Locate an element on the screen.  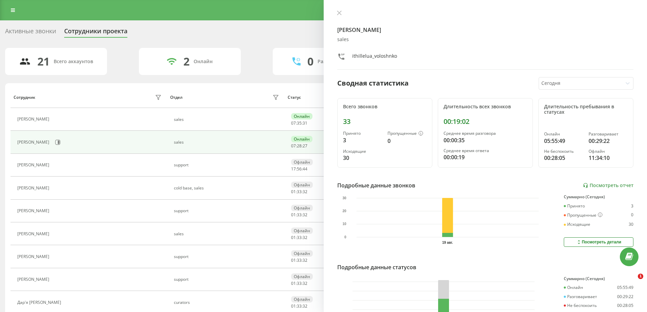
span: 31 is located at coordinates (305, 123).